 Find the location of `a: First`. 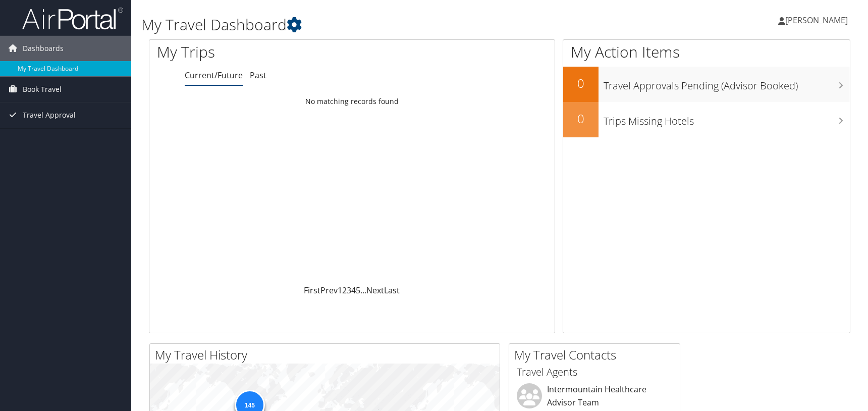

a: First is located at coordinates (312, 290).